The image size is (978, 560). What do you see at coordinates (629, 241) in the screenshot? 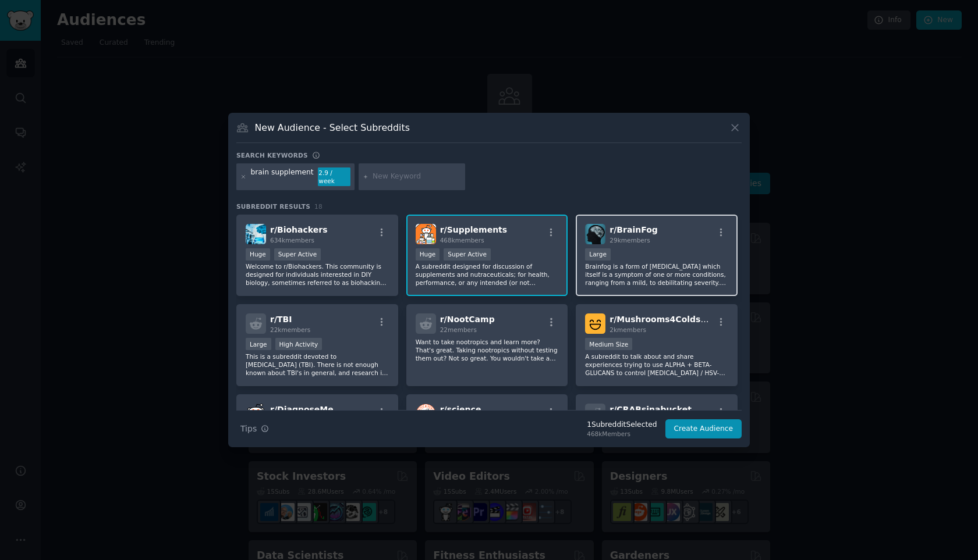
I see `span: 29k members` at bounding box center [629, 241].